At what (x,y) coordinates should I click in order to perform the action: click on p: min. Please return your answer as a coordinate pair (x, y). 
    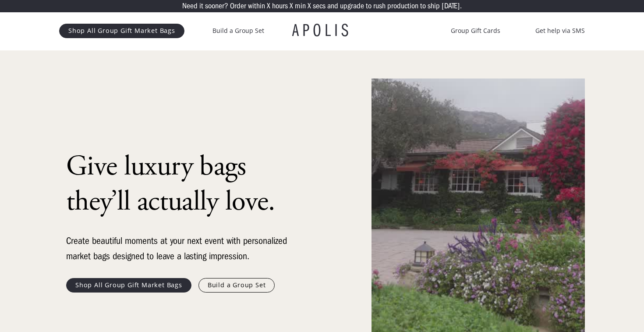
    Looking at the image, I should click on (300, 6).